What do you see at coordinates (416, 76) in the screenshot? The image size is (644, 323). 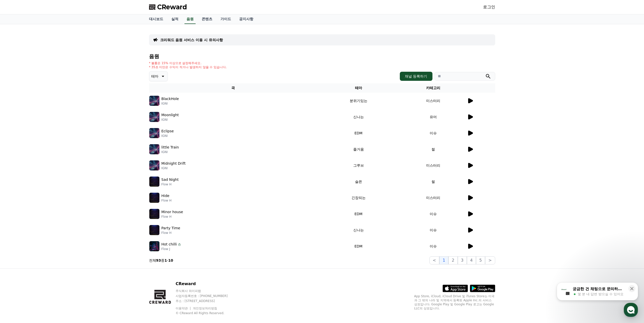 I see `button: 채널 등록하기` at bounding box center [416, 76].